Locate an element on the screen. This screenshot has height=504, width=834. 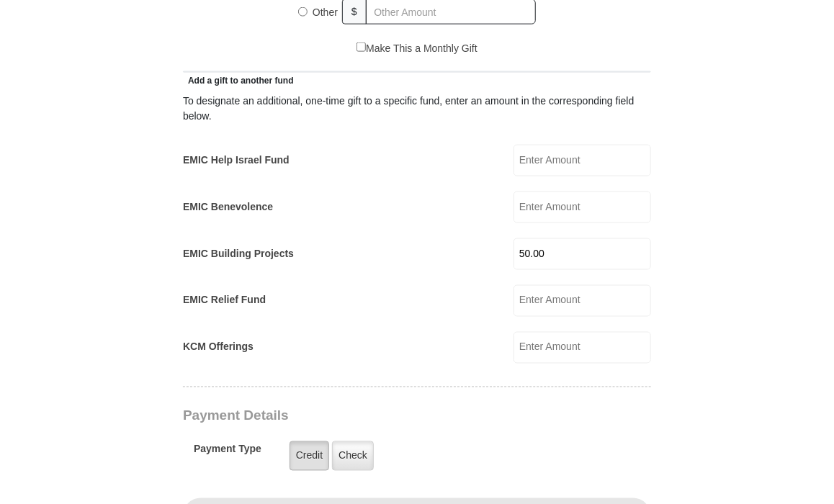
label: EMIC Building Projects is located at coordinates (238, 253).